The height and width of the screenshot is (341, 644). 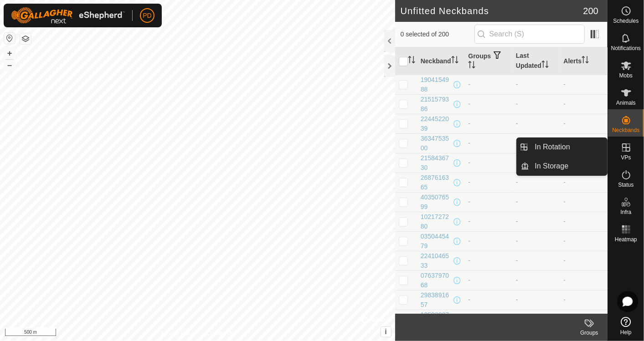 What do you see at coordinates (568, 167) in the screenshot?
I see `a: In Storage` at bounding box center [568, 167].